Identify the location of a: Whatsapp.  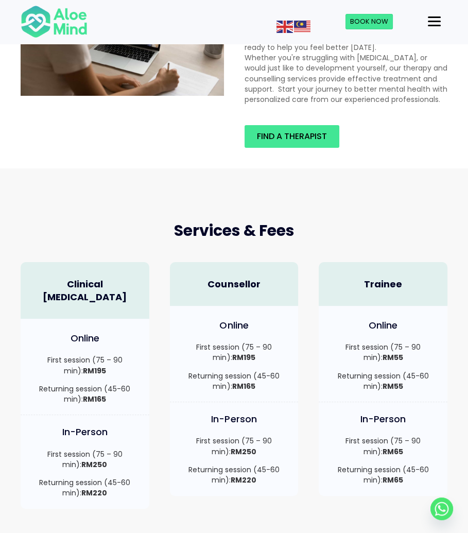
(442, 509).